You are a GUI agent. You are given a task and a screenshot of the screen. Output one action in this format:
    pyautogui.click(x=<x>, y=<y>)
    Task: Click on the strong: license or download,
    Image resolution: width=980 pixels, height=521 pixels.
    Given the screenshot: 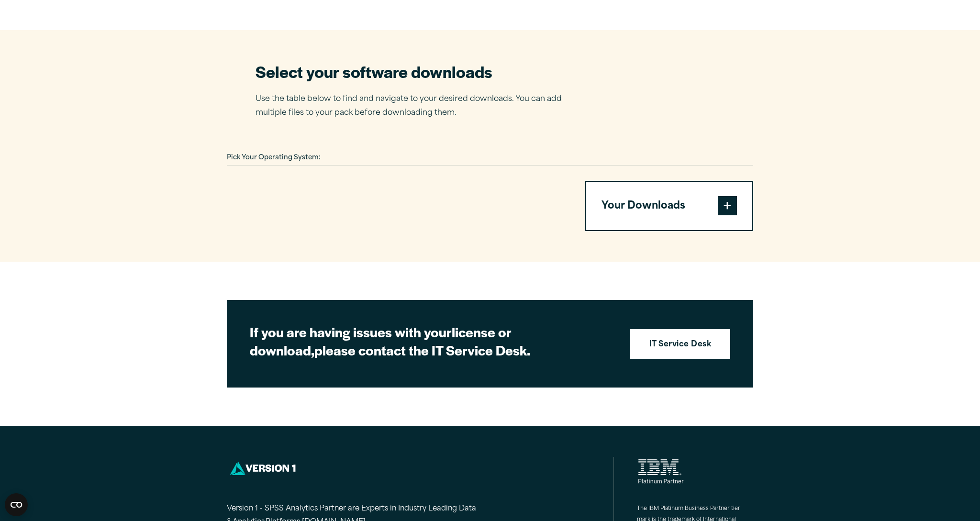 What is the action you would take?
    pyautogui.click(x=380, y=341)
    